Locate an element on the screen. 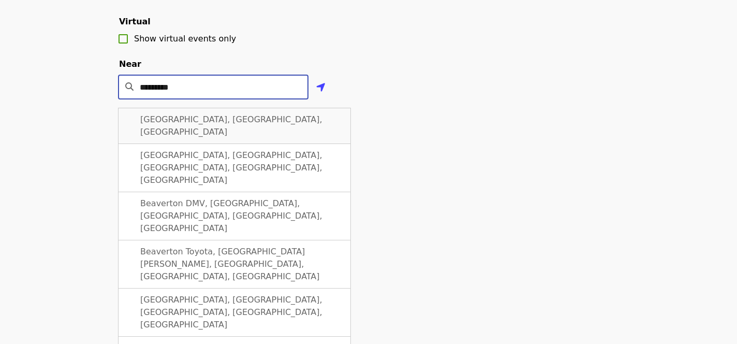 The height and width of the screenshot is (344, 737). span: Show virtual events only is located at coordinates (185, 38).